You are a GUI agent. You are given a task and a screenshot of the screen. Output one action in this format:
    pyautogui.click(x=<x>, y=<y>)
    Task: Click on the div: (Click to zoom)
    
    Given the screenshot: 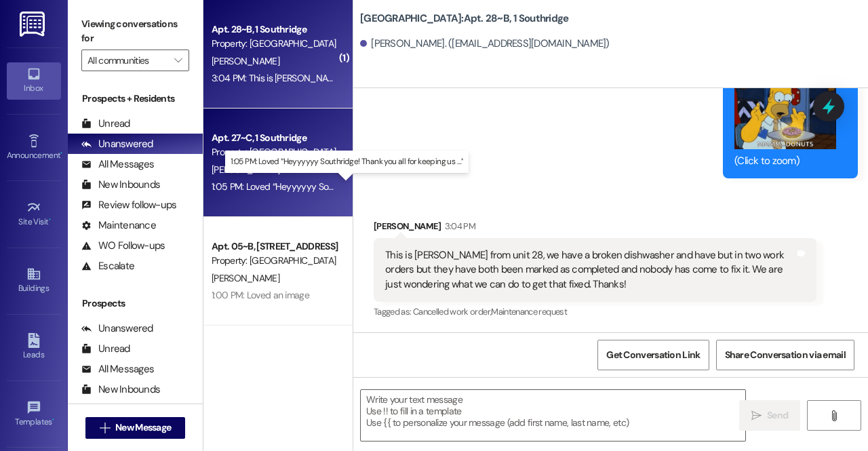 What is the action you would take?
    pyautogui.click(x=785, y=160)
    